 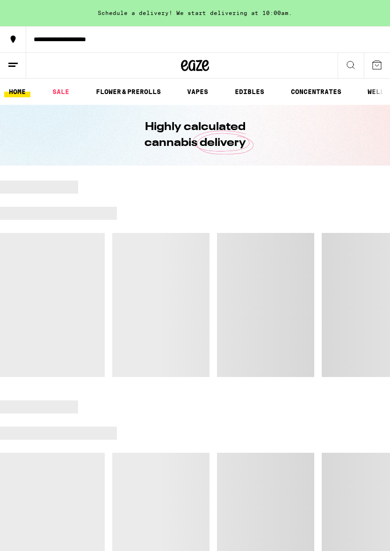 What do you see at coordinates (197, 92) in the screenshot?
I see `a: VAPES` at bounding box center [197, 92].